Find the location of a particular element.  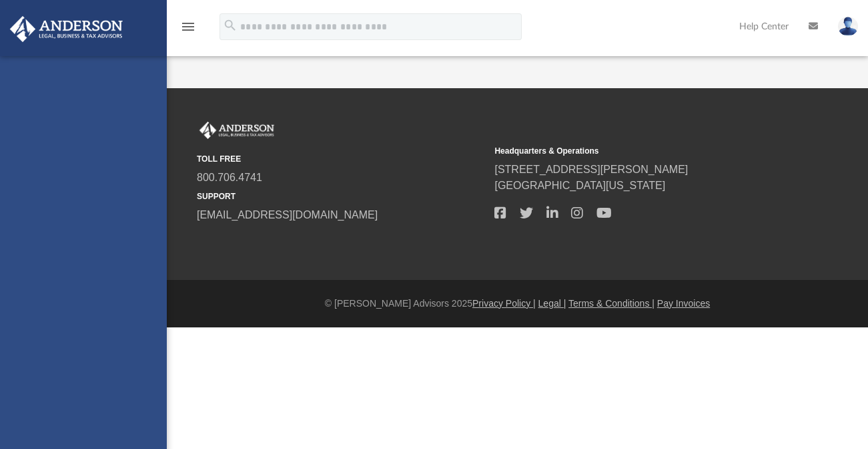

a: 800.706.4741 is located at coordinates (229, 177).